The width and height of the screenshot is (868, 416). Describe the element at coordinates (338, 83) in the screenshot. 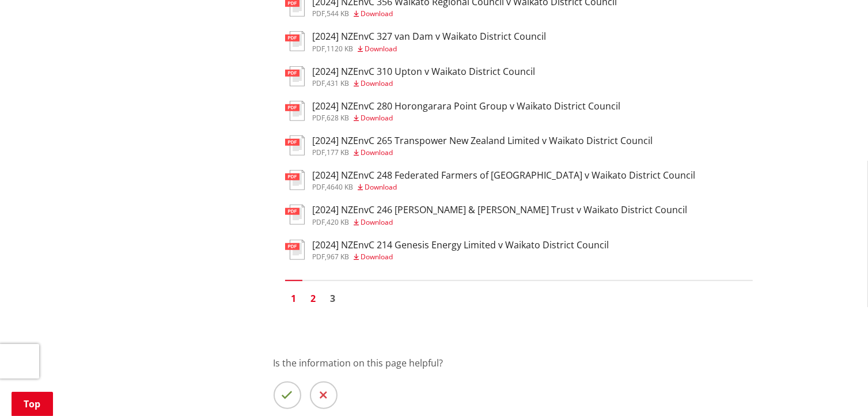

I see `span: 431 KB` at that location.